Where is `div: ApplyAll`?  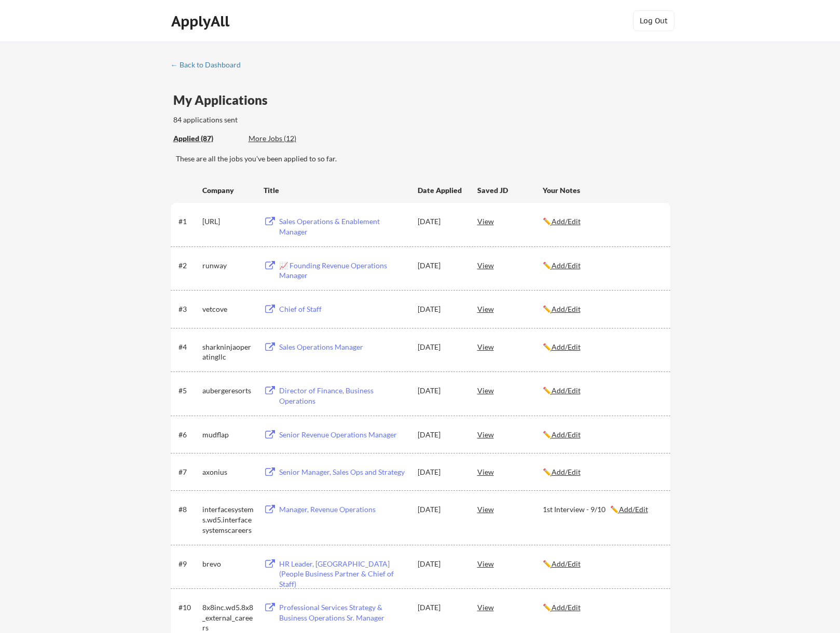
div: ApplyAll is located at coordinates (201, 22).